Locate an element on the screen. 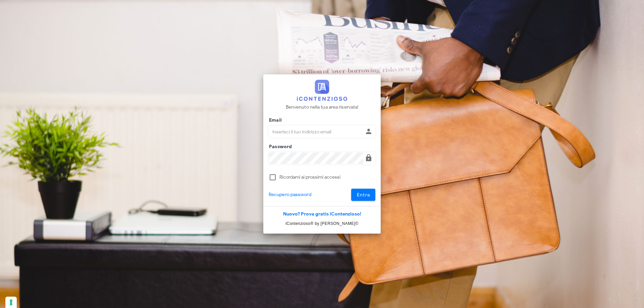 The width and height of the screenshot is (644, 308). button: Le tue preferenze relative al consenso per le tecnologie di tracciamento is located at coordinates (11, 303).